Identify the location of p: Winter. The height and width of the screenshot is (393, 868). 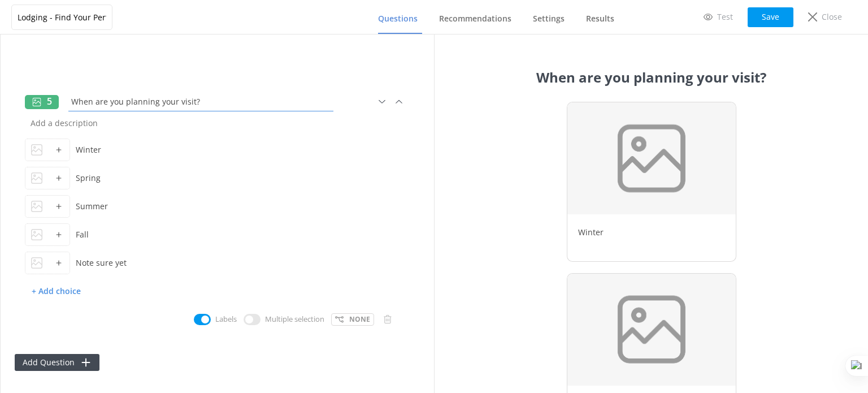
(652, 233).